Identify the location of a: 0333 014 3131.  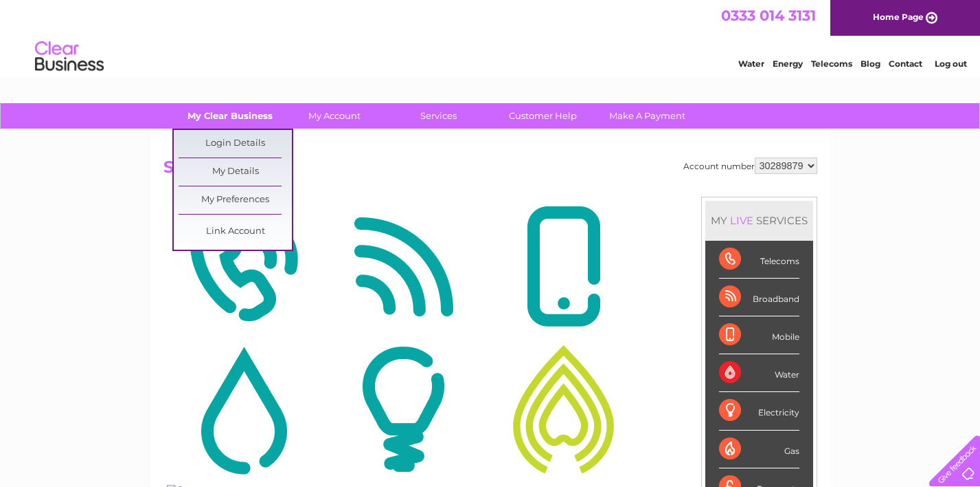
(769, 15).